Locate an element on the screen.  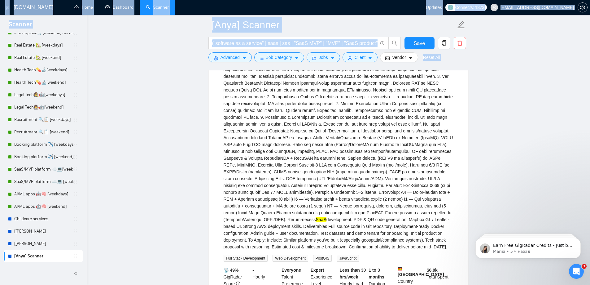
li: Recruitment 🔍📋 [weekdays] is located at coordinates (43, 120).